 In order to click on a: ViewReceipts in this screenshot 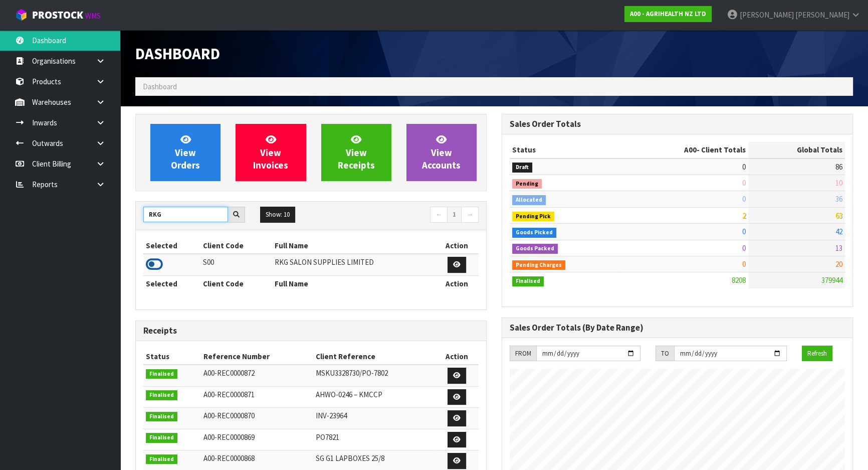, I will do `click(356, 153)`.